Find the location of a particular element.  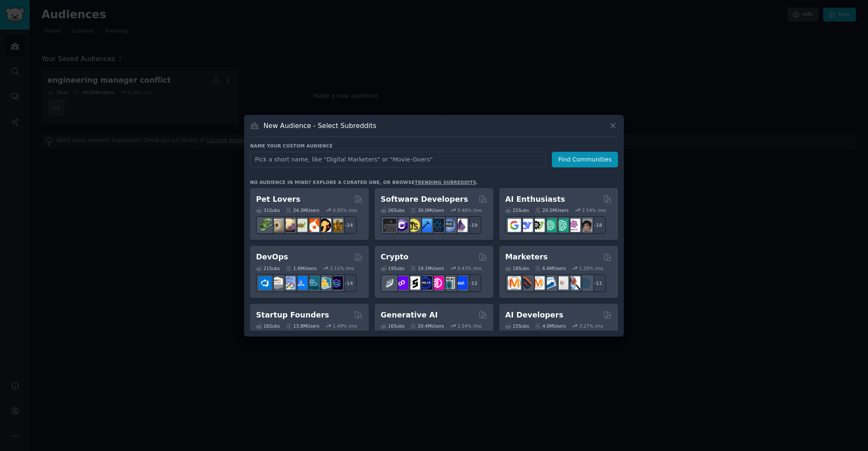

img: cockatiel is located at coordinates (312, 225).